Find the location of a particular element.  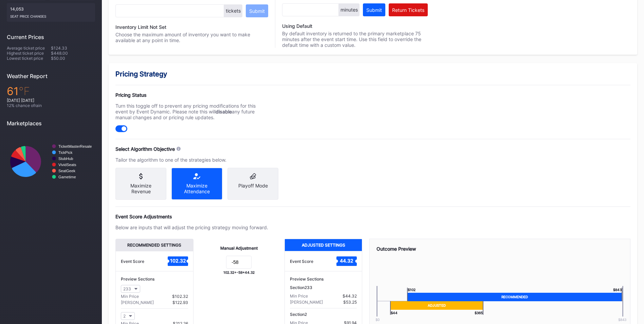

div: Recommended Settings is located at coordinates (154, 245).